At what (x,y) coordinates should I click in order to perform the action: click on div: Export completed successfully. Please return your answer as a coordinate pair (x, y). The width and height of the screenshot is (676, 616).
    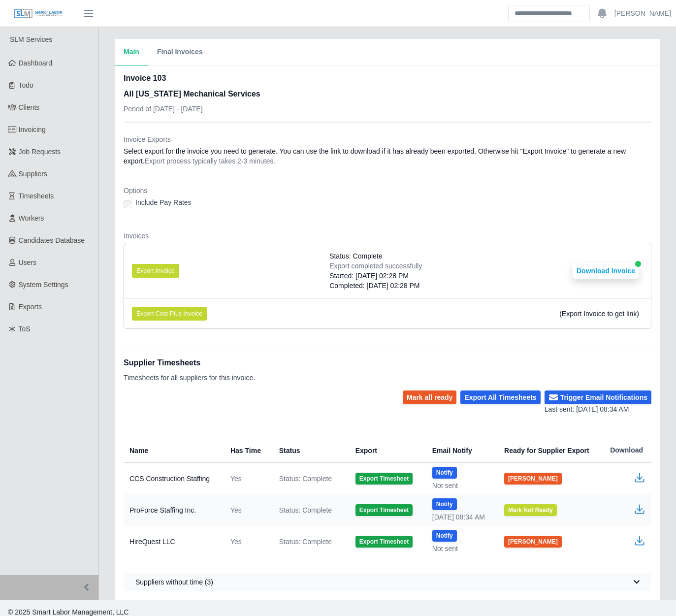
    Looking at the image, I should click on (375, 266).